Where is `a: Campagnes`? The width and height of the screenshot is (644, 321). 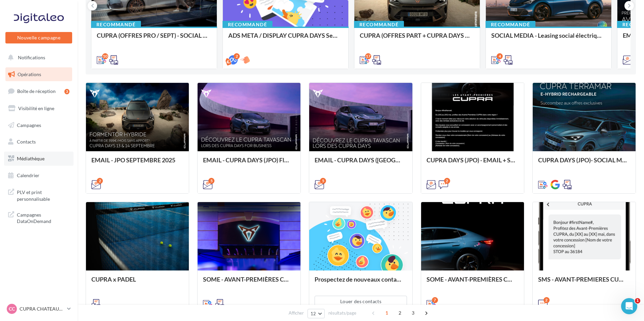 a: Campagnes is located at coordinates (39, 125).